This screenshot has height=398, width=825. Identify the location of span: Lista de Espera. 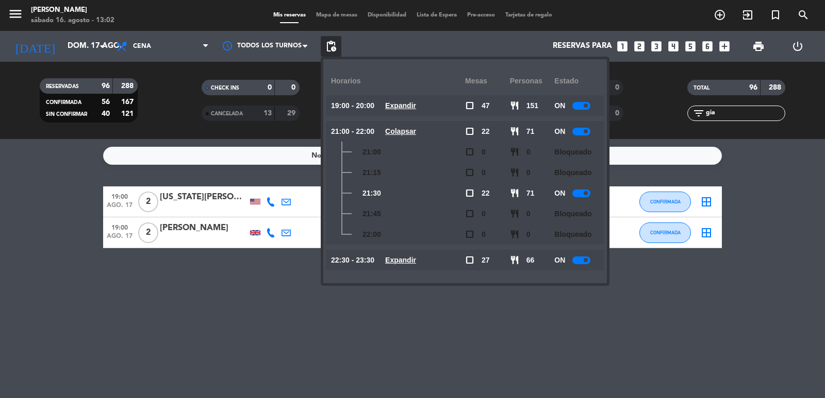
(436, 15).